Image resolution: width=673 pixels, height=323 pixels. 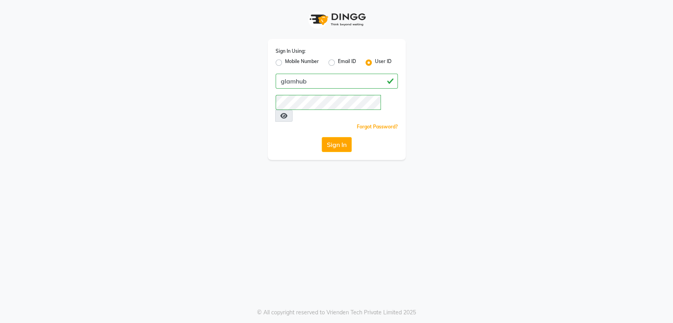 I want to click on button: Sign In, so click(x=337, y=145).